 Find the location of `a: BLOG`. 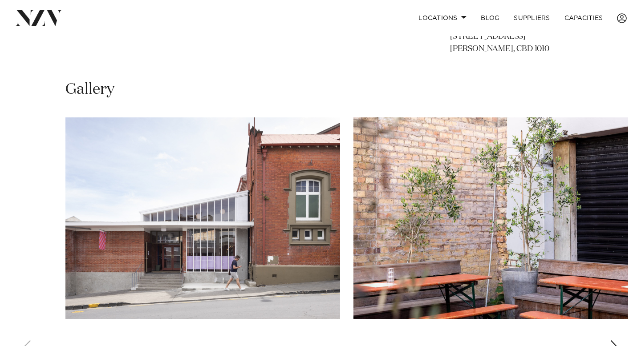

a: BLOG is located at coordinates (490, 18).